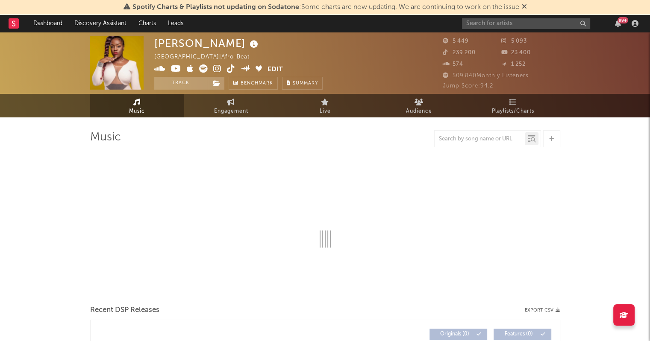 Image resolution: width=650 pixels, height=341 pixels. Describe the element at coordinates (257, 84) in the screenshot. I see `span: Benchmark` at that location.